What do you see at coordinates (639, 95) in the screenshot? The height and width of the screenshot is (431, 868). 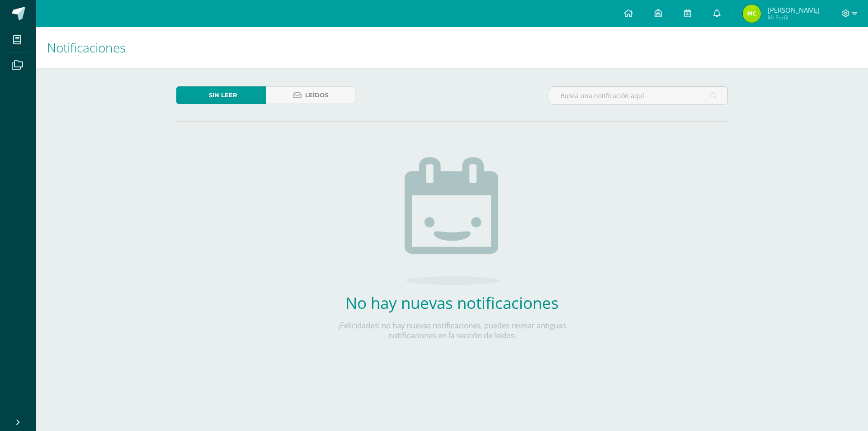 I see `input: Busca una notificación aquí` at bounding box center [639, 95].